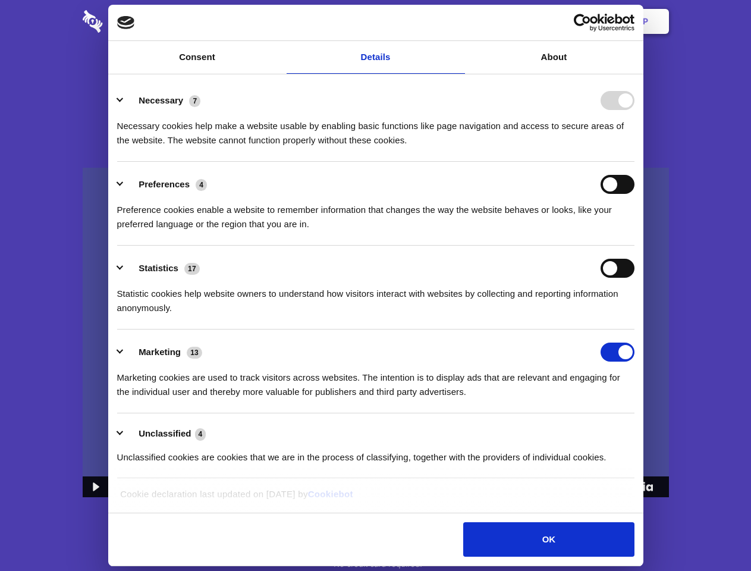 The width and height of the screenshot is (751, 571). Describe the element at coordinates (194, 101) in the screenshot. I see `span: 7` at that location.